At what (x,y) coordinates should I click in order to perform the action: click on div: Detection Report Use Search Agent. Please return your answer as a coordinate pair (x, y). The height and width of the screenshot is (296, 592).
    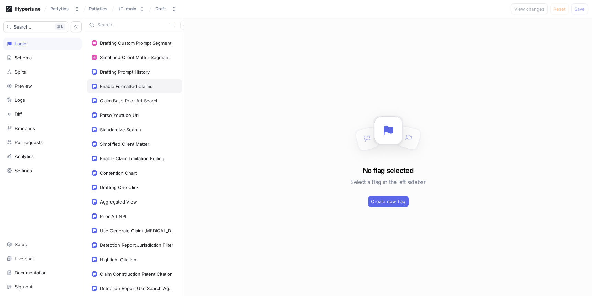
    Looking at the image, I should click on (137, 289).